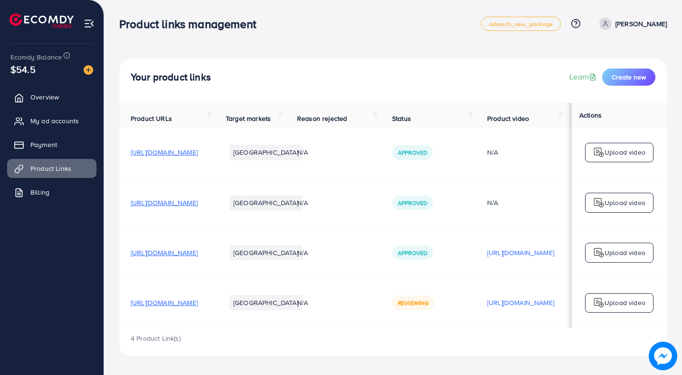 Image resolution: width=682 pixels, height=375 pixels. What do you see at coordinates (629, 77) in the screenshot?
I see `span: Create new` at bounding box center [629, 77].